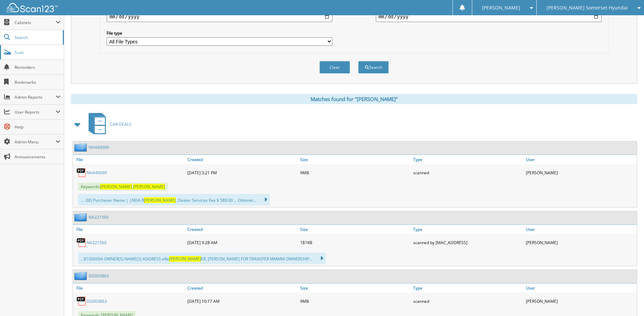 The width and height of the screenshot is (644, 316). Describe the element at coordinates (37, 37) in the screenshot. I see `span: Search` at that location.